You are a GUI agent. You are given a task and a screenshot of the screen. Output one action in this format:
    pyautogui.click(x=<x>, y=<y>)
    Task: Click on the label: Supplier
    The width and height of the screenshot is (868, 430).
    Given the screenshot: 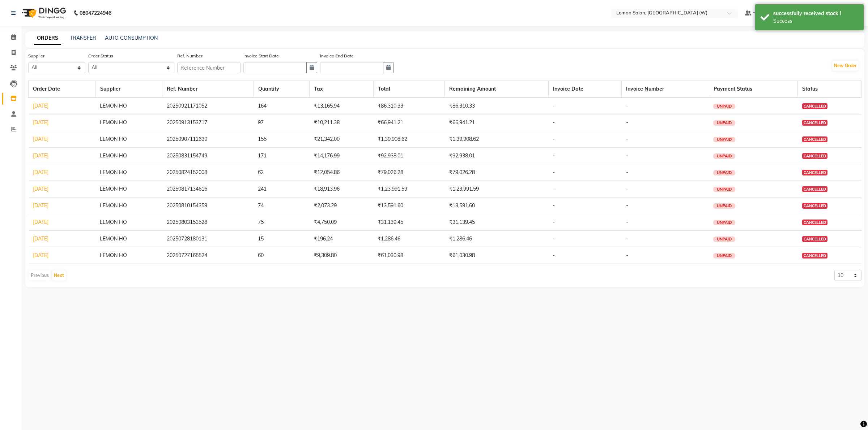 What is the action you would take?
    pyautogui.click(x=36, y=56)
    